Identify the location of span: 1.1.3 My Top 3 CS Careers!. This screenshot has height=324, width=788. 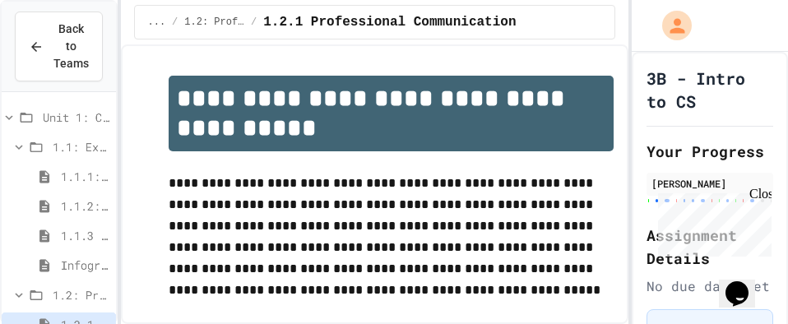
(85, 235).